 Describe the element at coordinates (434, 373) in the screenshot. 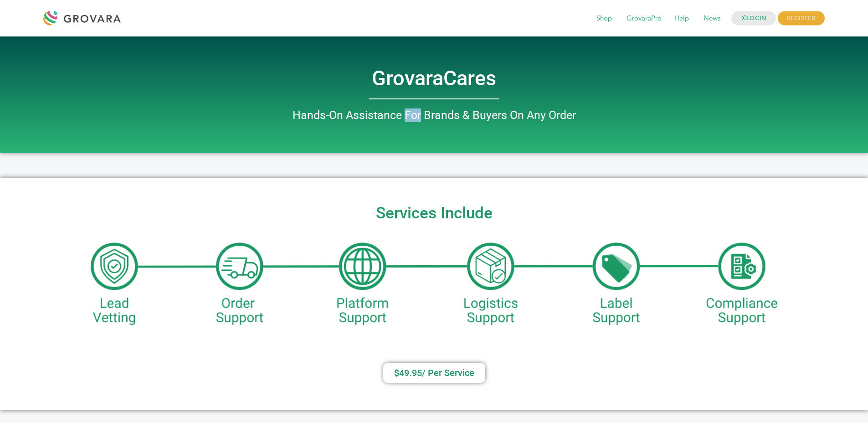

I see `a: $49.95/ Per Service​` at that location.